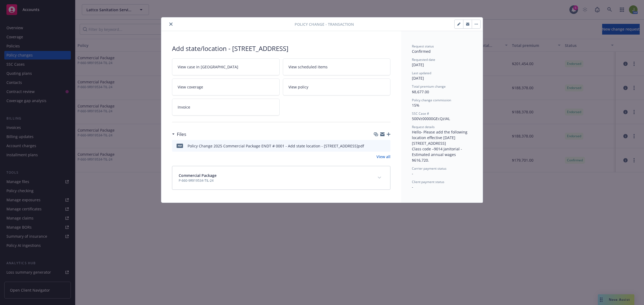 This screenshot has height=305, width=644. What do you see at coordinates (377, 146) in the screenshot?
I see `button: download file` at bounding box center [377, 146].